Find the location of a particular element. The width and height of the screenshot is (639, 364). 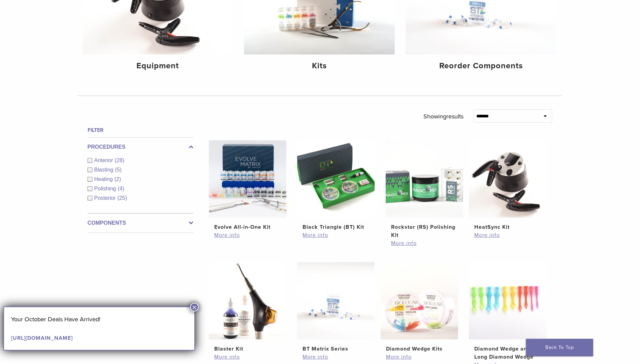

a: Diamond Wedge KitsDiamond Wedge Kits is located at coordinates (419, 307).